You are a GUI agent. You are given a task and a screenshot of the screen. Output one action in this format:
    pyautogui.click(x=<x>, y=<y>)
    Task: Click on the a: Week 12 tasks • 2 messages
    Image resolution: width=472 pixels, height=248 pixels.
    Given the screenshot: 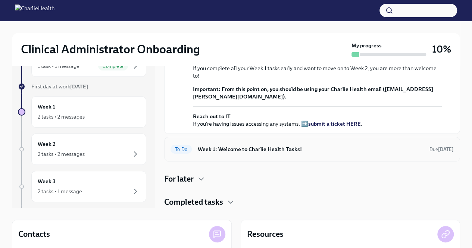 What is the action you would take?
    pyautogui.click(x=82, y=112)
    